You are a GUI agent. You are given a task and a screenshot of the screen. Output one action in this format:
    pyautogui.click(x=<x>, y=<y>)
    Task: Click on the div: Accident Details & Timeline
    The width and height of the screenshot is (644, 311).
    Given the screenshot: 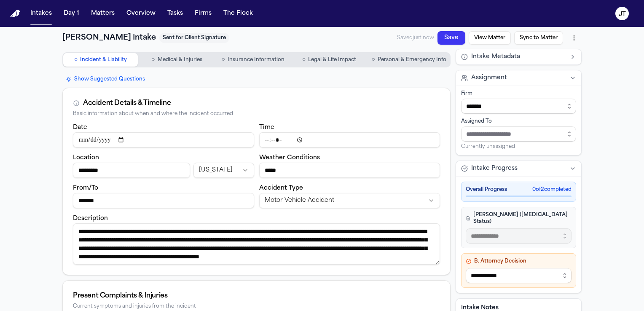 What is the action you would take?
    pyautogui.click(x=127, y=103)
    